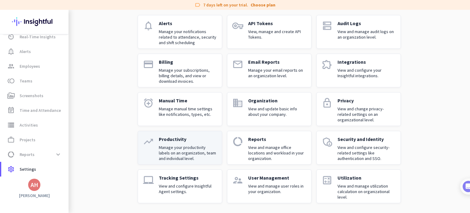  What do you see at coordinates (35, 139) in the screenshot?
I see `a: work_outlineProjects` at bounding box center [35, 139].